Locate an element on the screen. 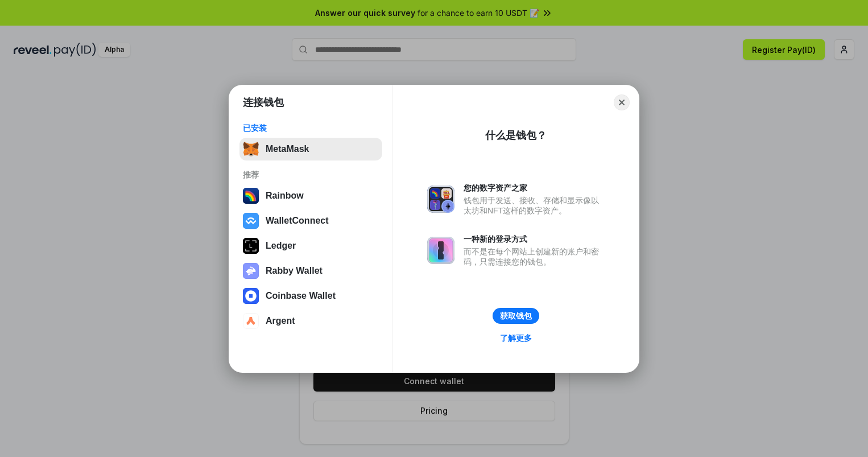 Image resolution: width=868 pixels, height=457 pixels. button: 获取钱包 is located at coordinates (516, 316).